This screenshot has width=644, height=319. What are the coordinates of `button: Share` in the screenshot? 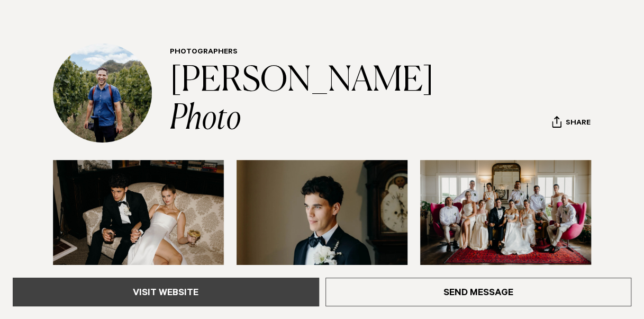 It's located at (571, 123).